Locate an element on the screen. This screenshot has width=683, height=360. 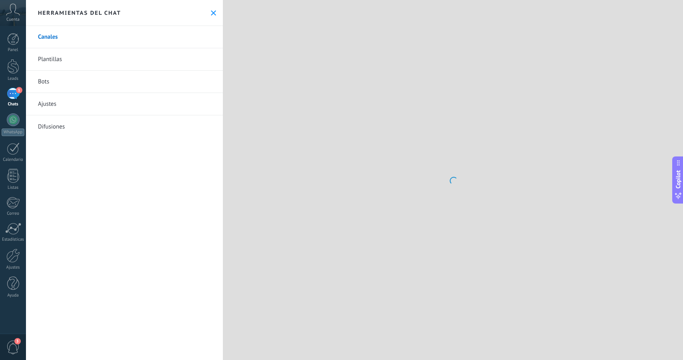
h2: Herramientas del chat is located at coordinates (80, 13).